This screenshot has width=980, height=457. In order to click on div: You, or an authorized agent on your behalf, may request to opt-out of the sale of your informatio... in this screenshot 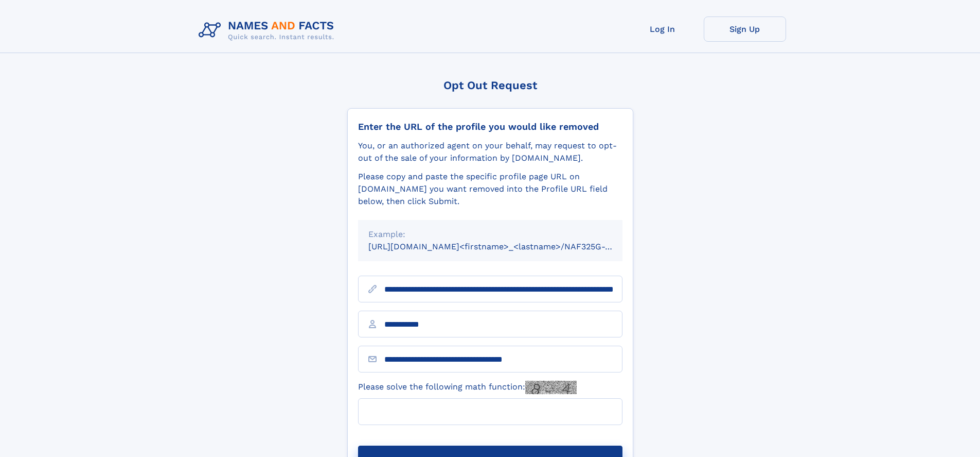, I will do `click(491, 152)`.